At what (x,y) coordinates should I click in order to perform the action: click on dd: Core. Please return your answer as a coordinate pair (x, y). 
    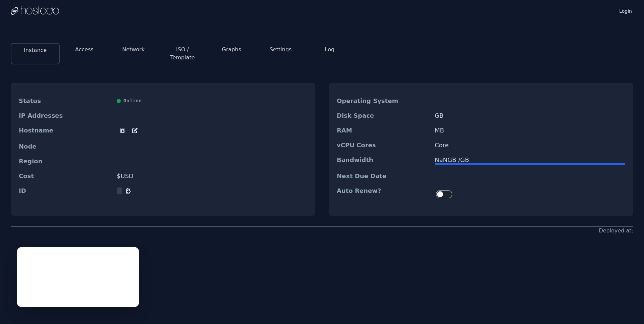
    Looking at the image, I should click on (530, 146).